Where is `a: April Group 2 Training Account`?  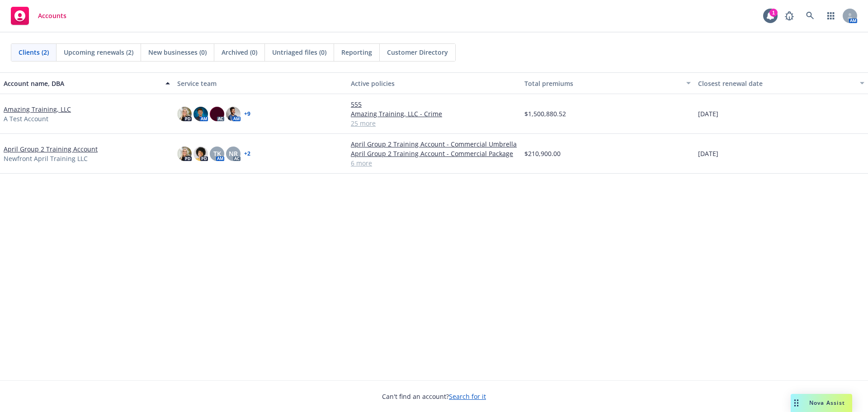
a: April Group 2 Training Account is located at coordinates (50, 148).